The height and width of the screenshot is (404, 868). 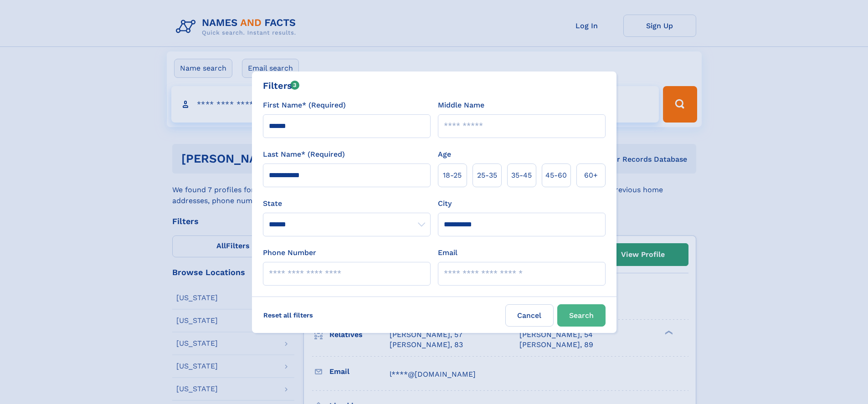 I want to click on label: City, so click(x=445, y=203).